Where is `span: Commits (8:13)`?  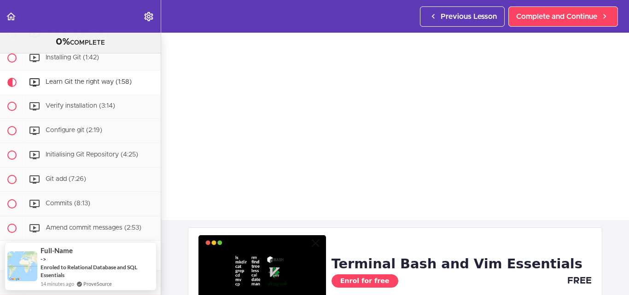
span: Commits (8:13) is located at coordinates (68, 204).